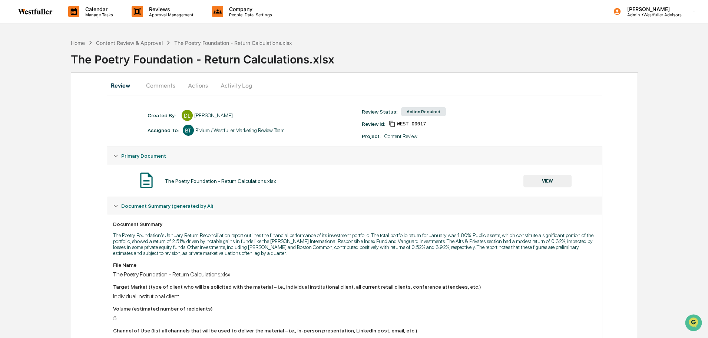 The image size is (708, 338). Describe the element at coordinates (14, 63) in the screenshot. I see `img: 1746055101610-c473b297-6a78-478c-a979-82029cc54cd1` at that location.